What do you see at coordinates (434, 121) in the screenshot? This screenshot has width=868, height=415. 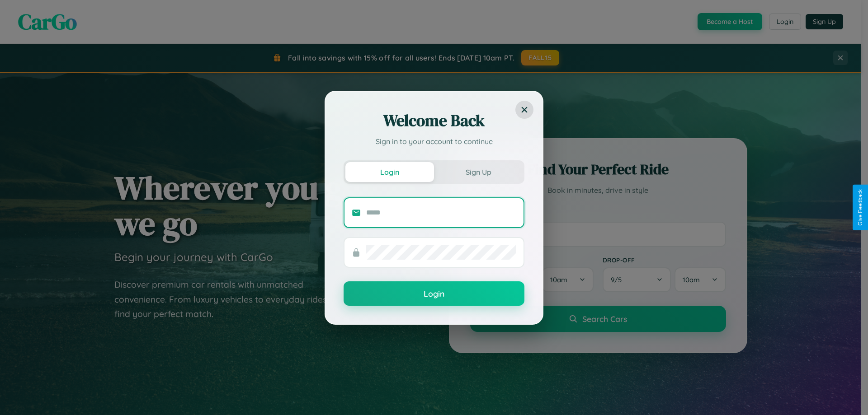 I see `h2: Welcome Back` at bounding box center [434, 121].